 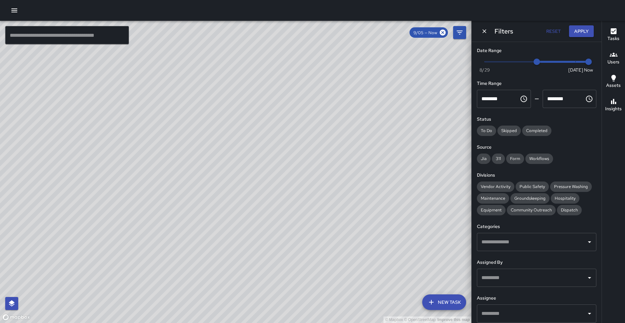 What do you see at coordinates (613, 86) in the screenshot?
I see `h6: Assets` at bounding box center [613, 86].